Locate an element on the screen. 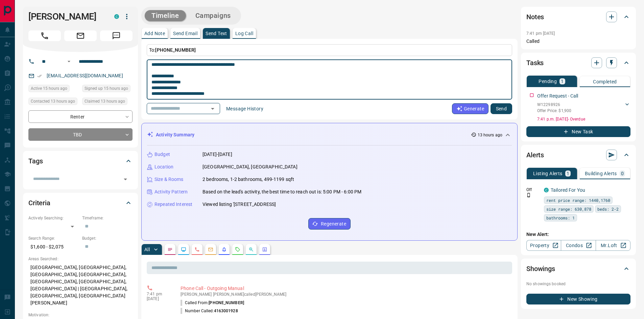  div: Criteria is located at coordinates (81, 203).